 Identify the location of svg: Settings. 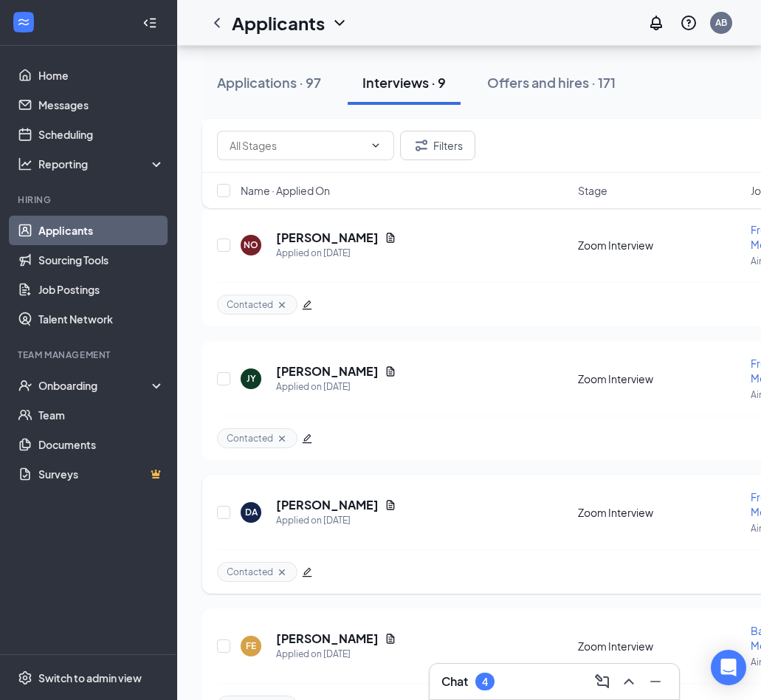
(25, 677).